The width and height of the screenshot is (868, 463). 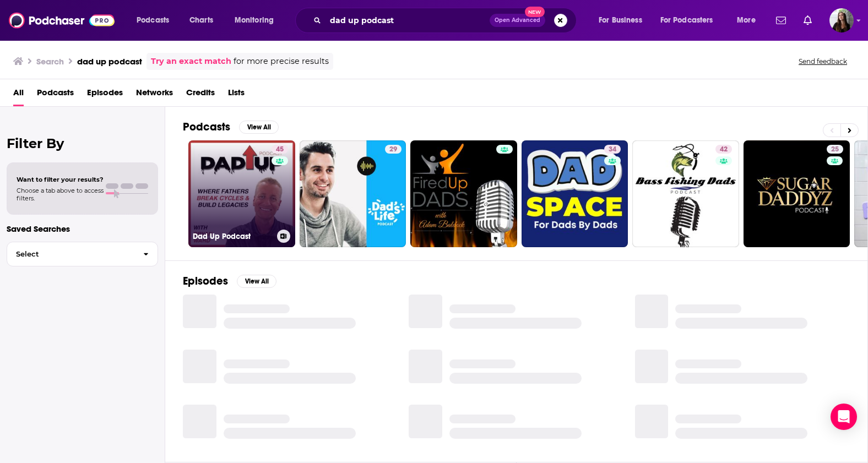 What do you see at coordinates (279, 149) in the screenshot?
I see `a: 45` at bounding box center [279, 149].